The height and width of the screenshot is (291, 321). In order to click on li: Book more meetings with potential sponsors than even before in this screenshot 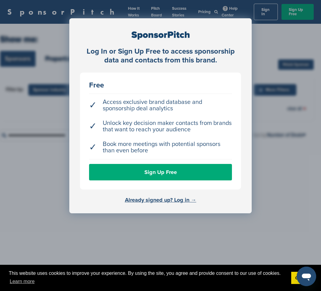, I will do `click(161, 147)`.